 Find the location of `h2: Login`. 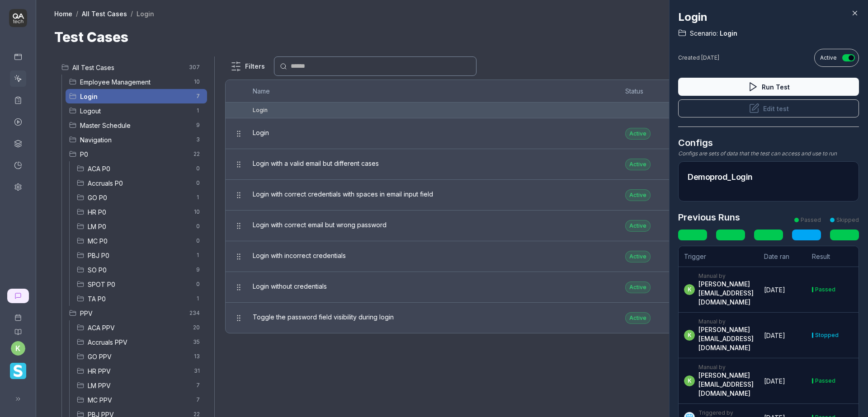

h2: Login is located at coordinates (769, 17).